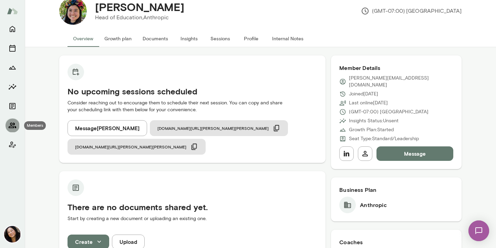 This screenshot has width=496, height=248. Describe the element at coordinates (373, 205) in the screenshot. I see `h6: Anthropic` at that location.